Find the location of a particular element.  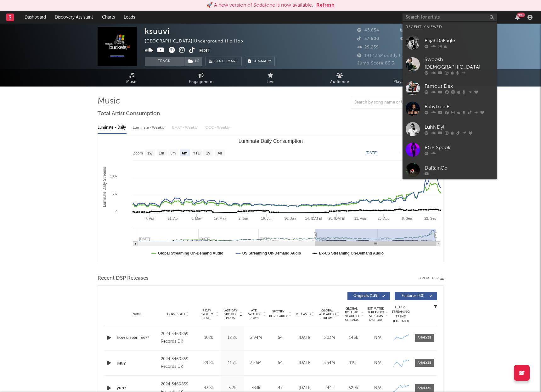

text: 1y is located at coordinates (208, 153).